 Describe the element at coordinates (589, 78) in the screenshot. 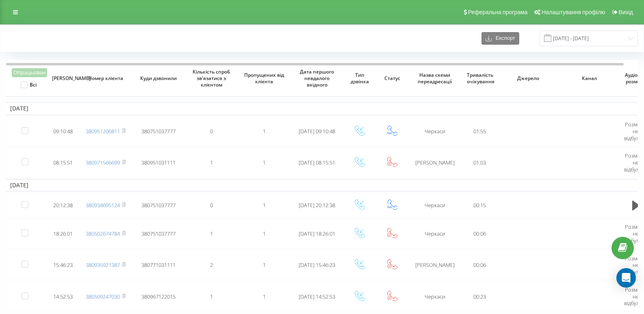

I see `span: Канал` at that location.